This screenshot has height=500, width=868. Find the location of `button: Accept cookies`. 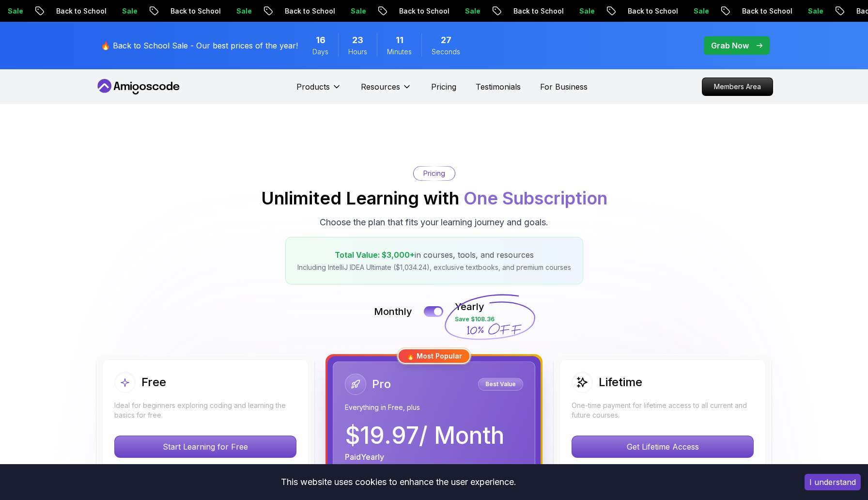

button: Accept cookies is located at coordinates (833, 482).